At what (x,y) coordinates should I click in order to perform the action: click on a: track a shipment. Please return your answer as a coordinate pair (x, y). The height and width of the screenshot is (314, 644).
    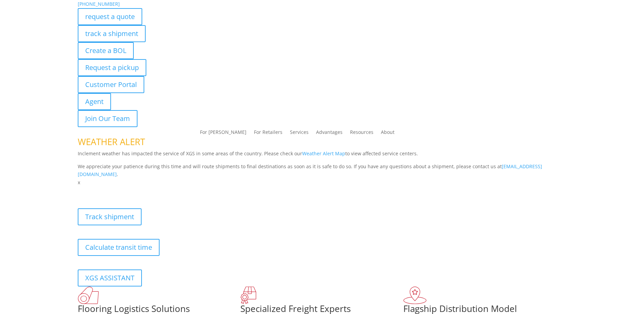
    Looking at the image, I should click on (112, 34).